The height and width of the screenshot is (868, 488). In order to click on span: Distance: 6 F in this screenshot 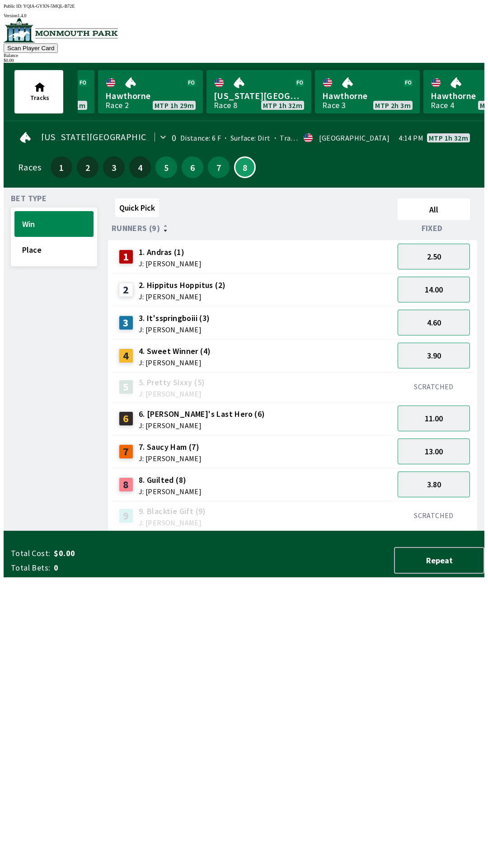, I will do `click(200, 138)`.